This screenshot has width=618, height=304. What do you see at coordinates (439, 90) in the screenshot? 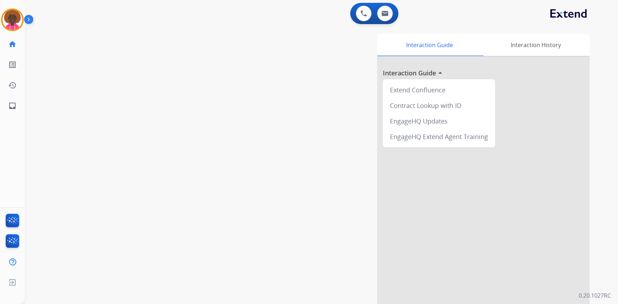
I see `div: Extend Confluence` at bounding box center [439, 90].